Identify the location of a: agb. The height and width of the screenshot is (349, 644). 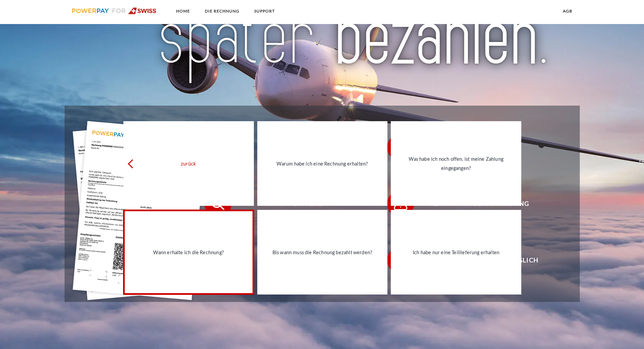
(568, 11).